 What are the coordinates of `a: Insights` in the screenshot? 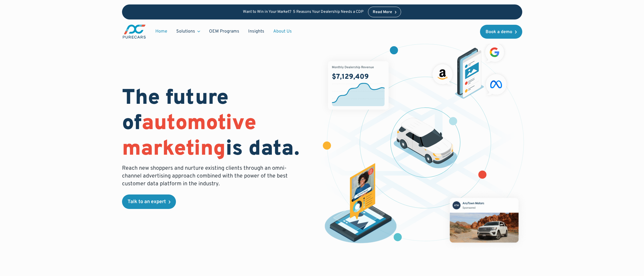 It's located at (256, 31).